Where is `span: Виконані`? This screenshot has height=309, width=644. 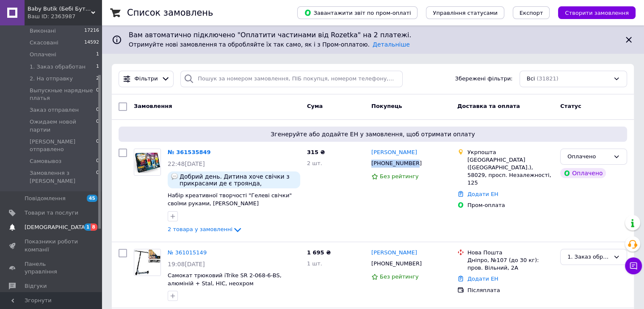
span: Виконані is located at coordinates (43, 31).